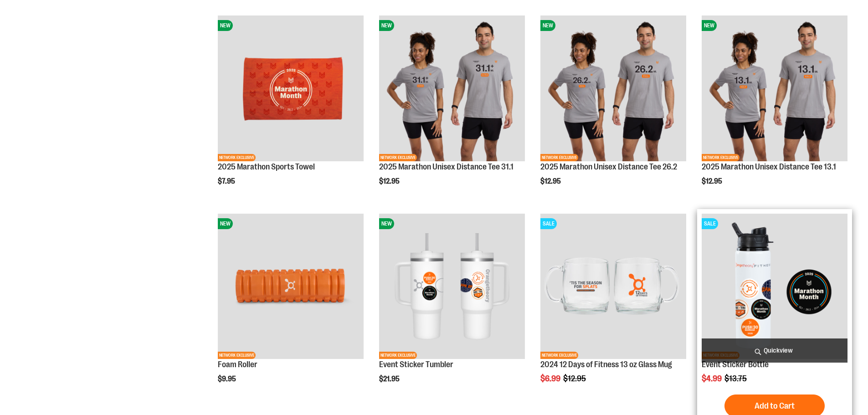 The image size is (868, 415). What do you see at coordinates (291, 287) in the screenshot?
I see `a: Foam RollerNEWNETWORK EXCLUSIVE` at bounding box center [291, 287].